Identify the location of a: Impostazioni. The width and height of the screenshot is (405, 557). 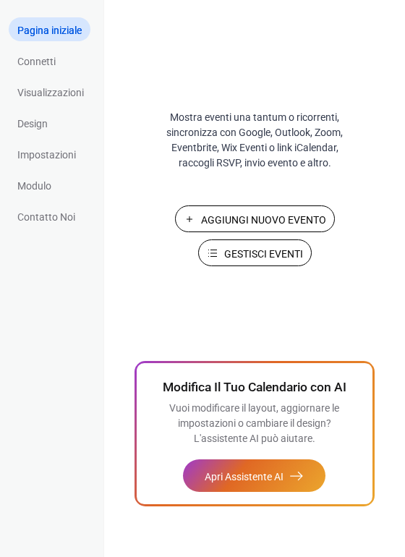
(46, 153).